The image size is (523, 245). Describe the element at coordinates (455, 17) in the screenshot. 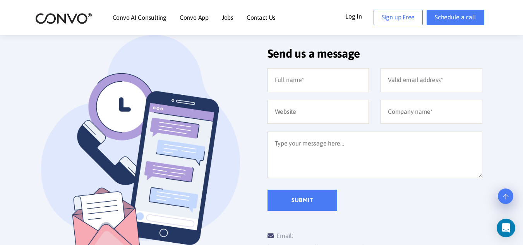

I see `a: Schedule a call` at that location.